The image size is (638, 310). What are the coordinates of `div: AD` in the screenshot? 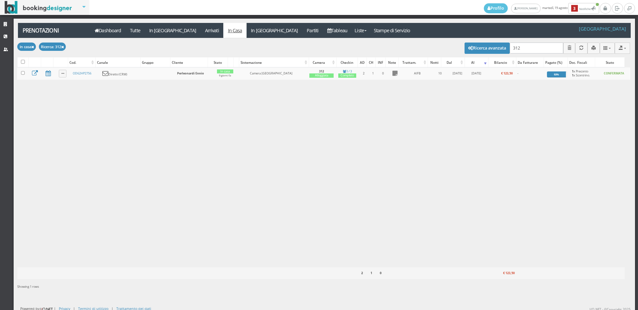 It's located at (362, 62).